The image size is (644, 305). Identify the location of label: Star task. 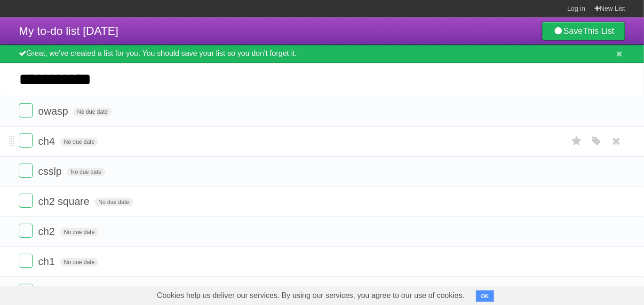
(576, 141).